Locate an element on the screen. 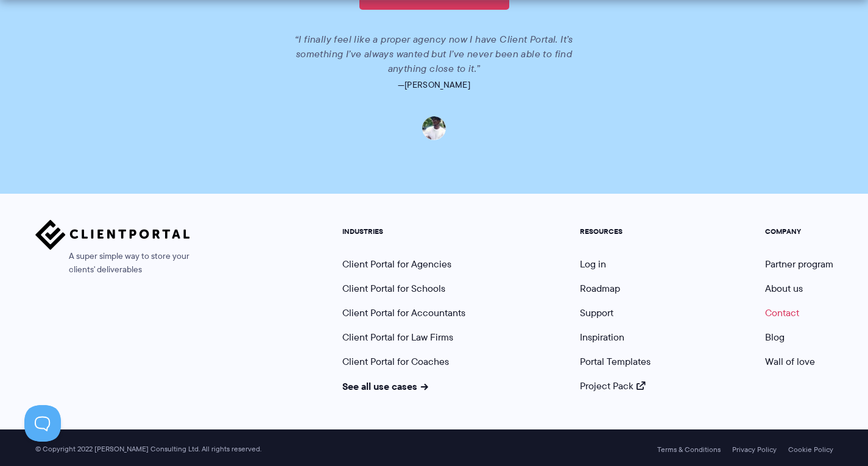  h5: RESOURCES is located at coordinates (615, 232).